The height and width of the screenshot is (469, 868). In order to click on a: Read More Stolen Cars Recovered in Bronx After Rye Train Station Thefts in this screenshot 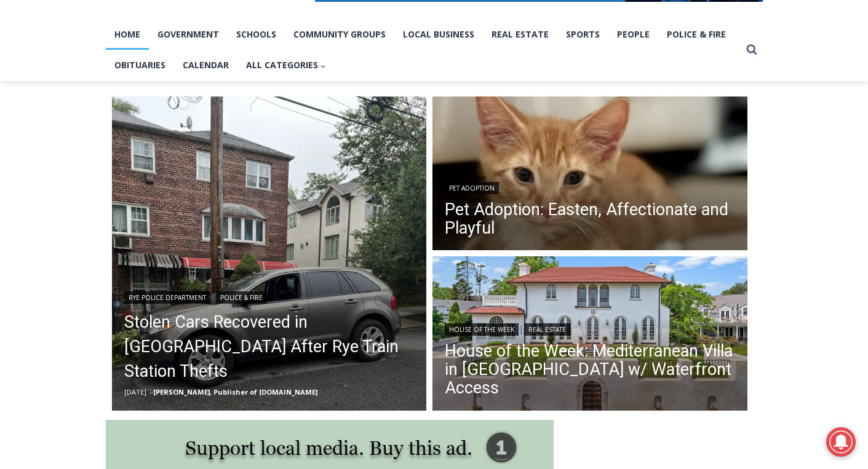, I will do `click(270, 254)`.